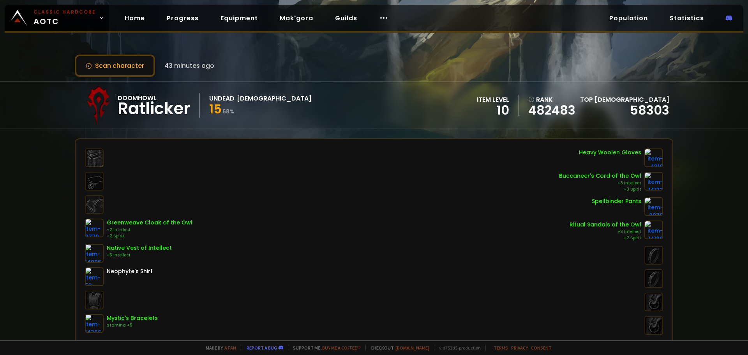  I want to click on a: Classic HardcoreAOTC, so click(57, 18).